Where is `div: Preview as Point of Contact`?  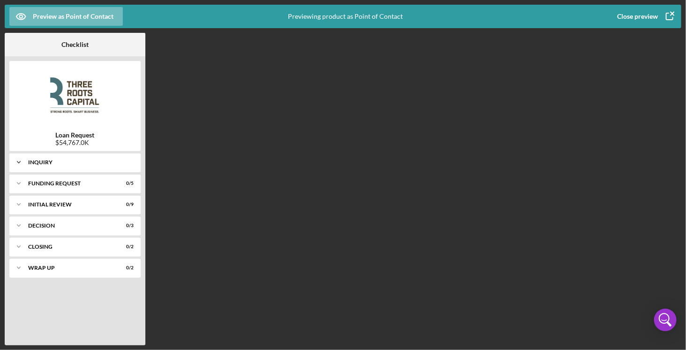
div: Preview as Point of Contact is located at coordinates (73, 16).